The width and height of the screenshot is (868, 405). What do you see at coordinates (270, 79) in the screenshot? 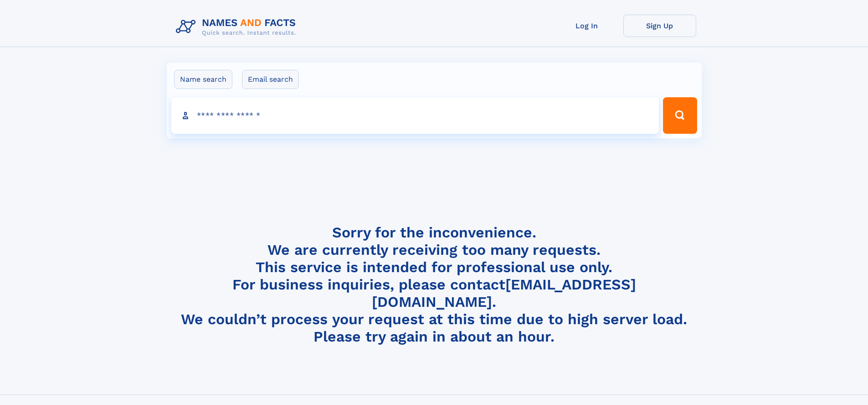
I see `label: Email search` at bounding box center [270, 79].